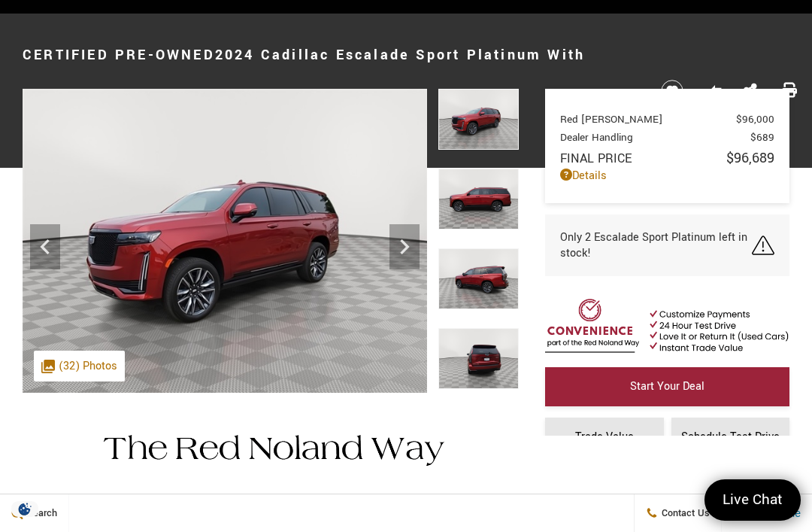 Image resolution: width=812 pixels, height=532 pixels. I want to click on button: Save vehicle, so click(672, 91).